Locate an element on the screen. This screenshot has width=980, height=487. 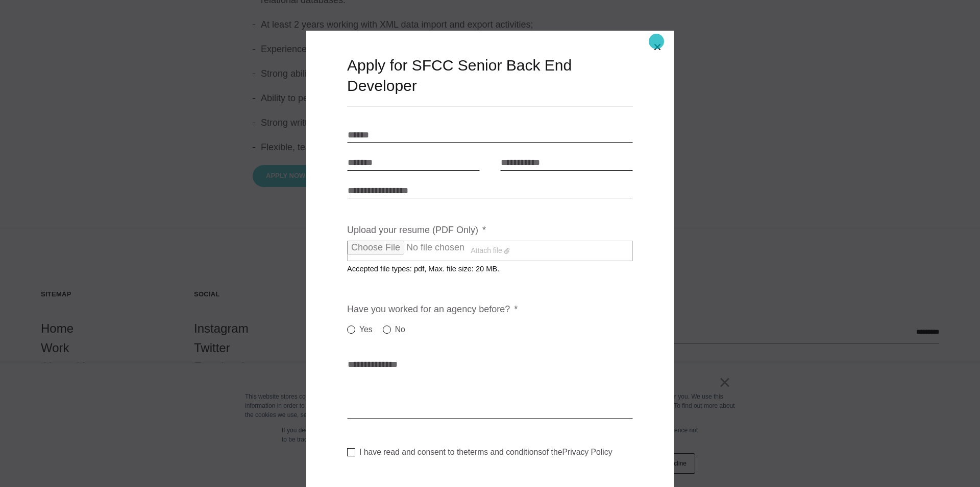
label: Yes is located at coordinates (360, 329).